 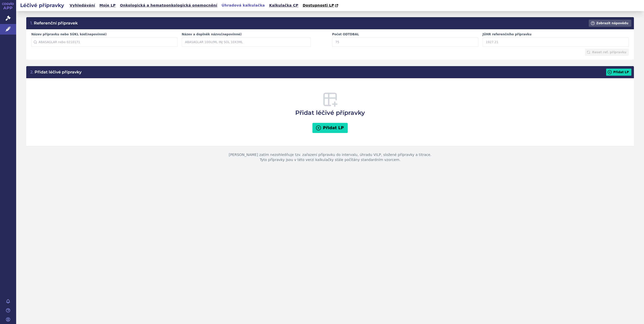 What do you see at coordinates (107, 5) in the screenshot?
I see `a: Moje LP` at bounding box center [107, 5].